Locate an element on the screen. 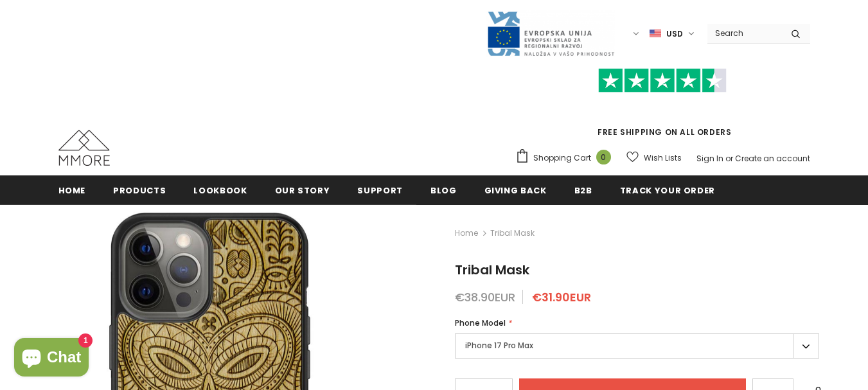  a: support is located at coordinates (380, 190).